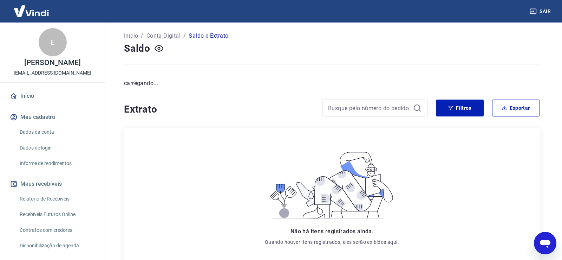 The image size is (562, 260). What do you see at coordinates (57, 230) in the screenshot?
I see `a: Contratos com credores` at bounding box center [57, 230].